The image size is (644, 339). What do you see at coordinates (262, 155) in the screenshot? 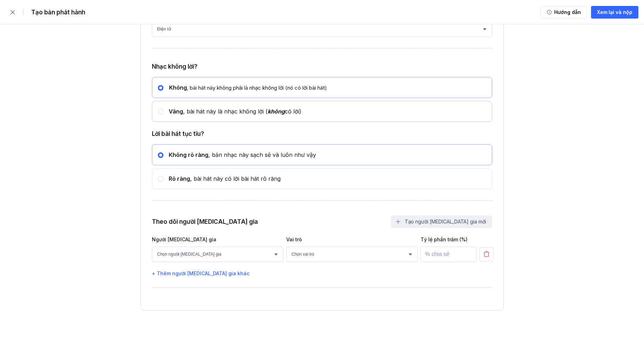
I see `font: , bản nhạc này sạch sẽ và luôn như vậy` at bounding box center [262, 155].